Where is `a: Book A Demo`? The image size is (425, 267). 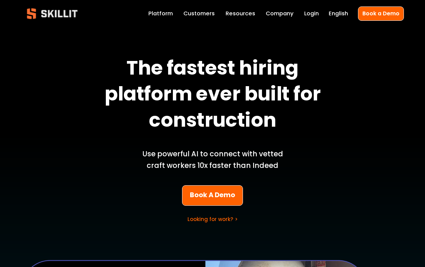 a: Book A Demo is located at coordinates (213, 195).